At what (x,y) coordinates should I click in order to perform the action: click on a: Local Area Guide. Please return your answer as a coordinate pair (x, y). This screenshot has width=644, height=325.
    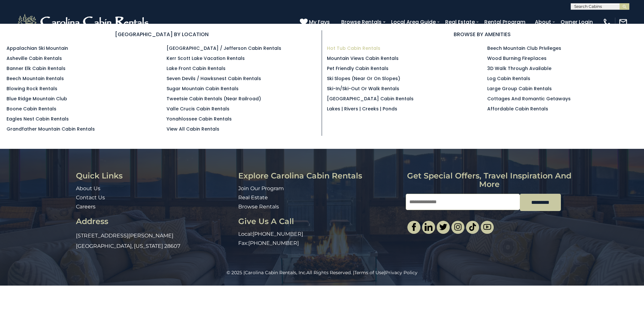
    Looking at the image, I should click on (413, 22).